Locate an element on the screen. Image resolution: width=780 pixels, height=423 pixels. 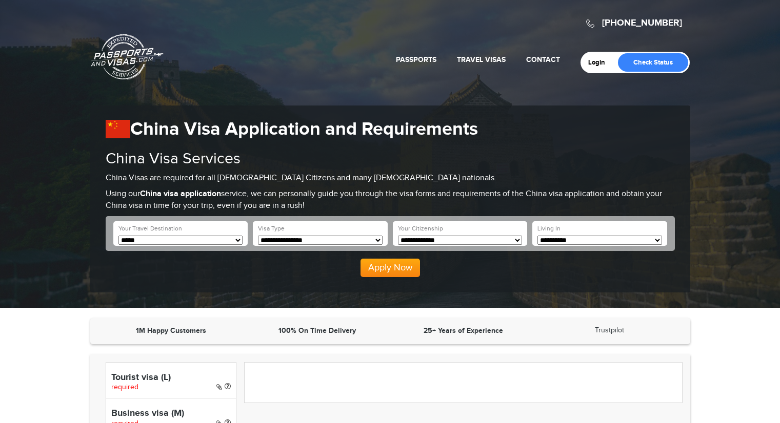
a: Check Status is located at coordinates (653, 63).